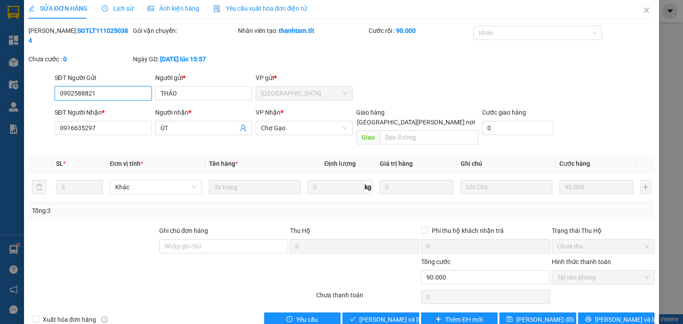  I want to click on div: Cước rồi :, so click(420, 31).